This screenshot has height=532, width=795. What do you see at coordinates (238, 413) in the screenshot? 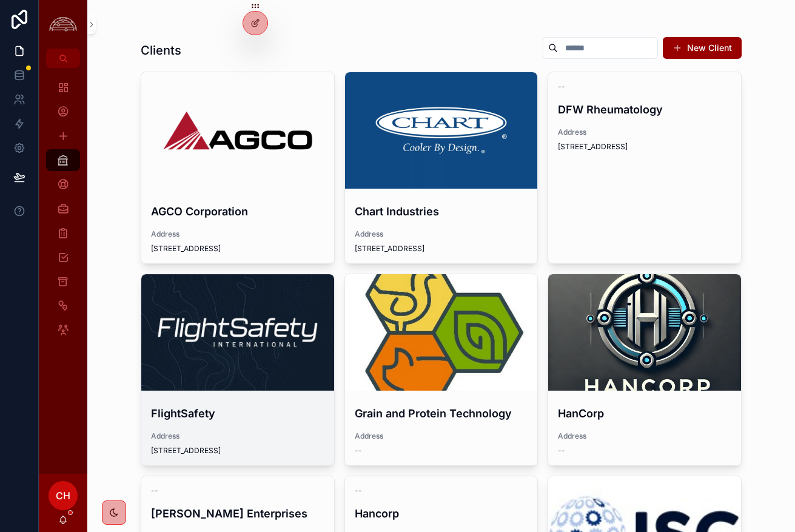
I see `h4: FlightSafety` at bounding box center [238, 413].